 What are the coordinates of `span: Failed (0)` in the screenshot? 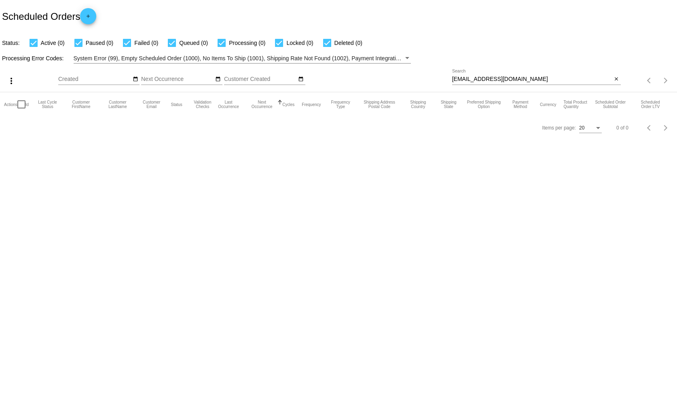 It's located at (146, 43).